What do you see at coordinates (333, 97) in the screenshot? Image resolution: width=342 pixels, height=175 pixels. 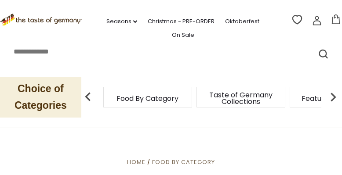 I see `img: next arrow` at bounding box center [333, 97].